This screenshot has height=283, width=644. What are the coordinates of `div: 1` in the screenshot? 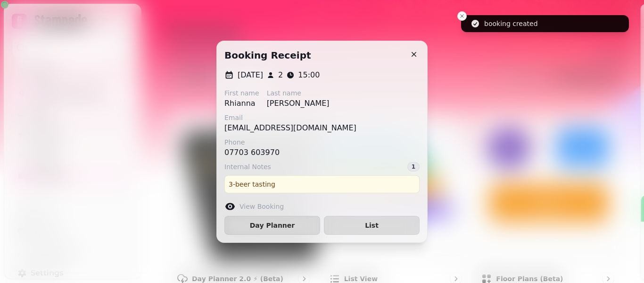 It's located at (413, 167).